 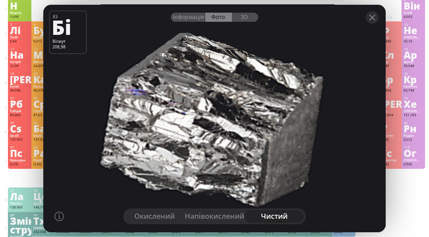 I want to click on div: Гелій, so click(x=413, y=13).